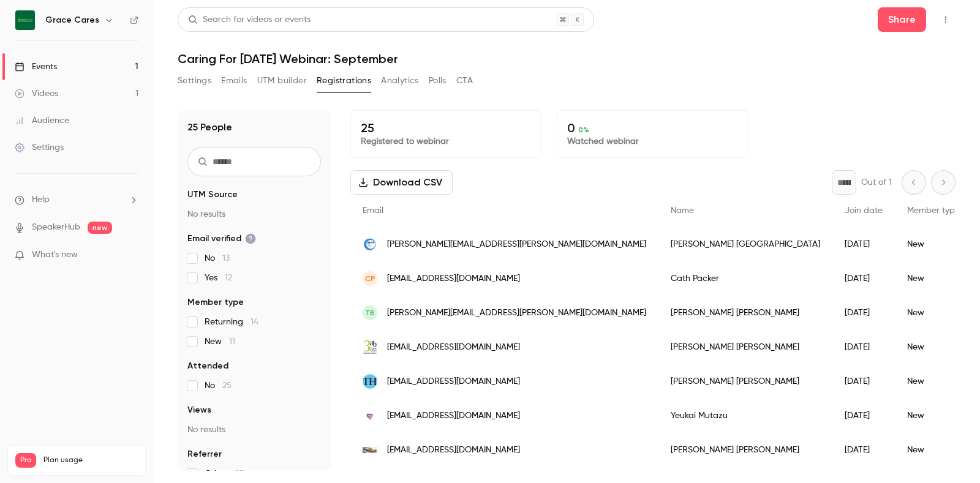 The image size is (980, 483). I want to click on div: Search for videos or events, so click(249, 20).